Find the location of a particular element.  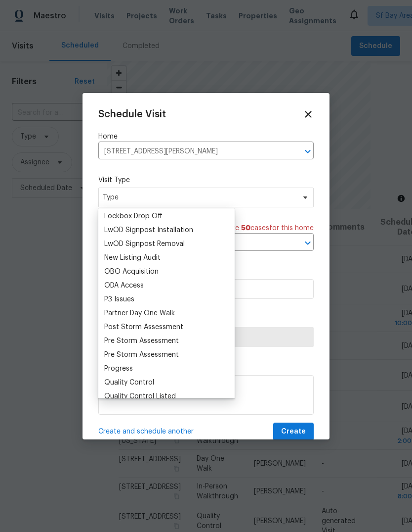

div: LwOD Signpost Removal is located at coordinates (144, 244).